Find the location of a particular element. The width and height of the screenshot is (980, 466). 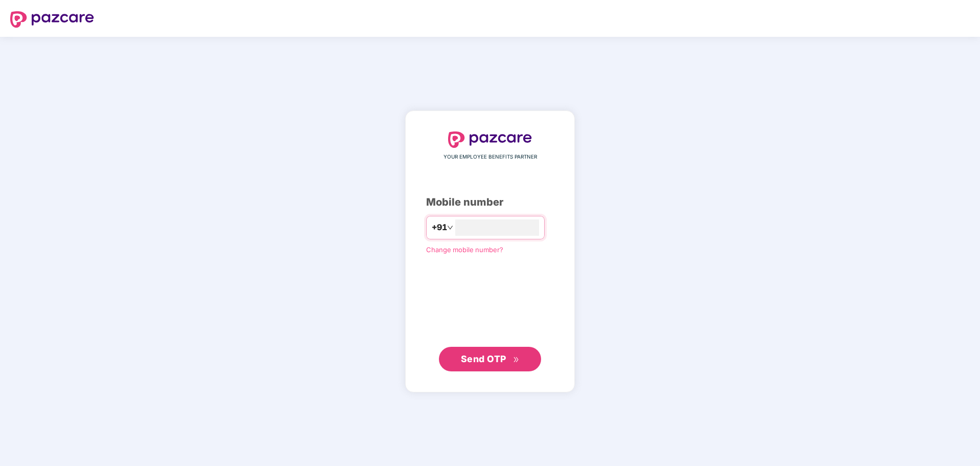

span: +91 is located at coordinates (439, 227).